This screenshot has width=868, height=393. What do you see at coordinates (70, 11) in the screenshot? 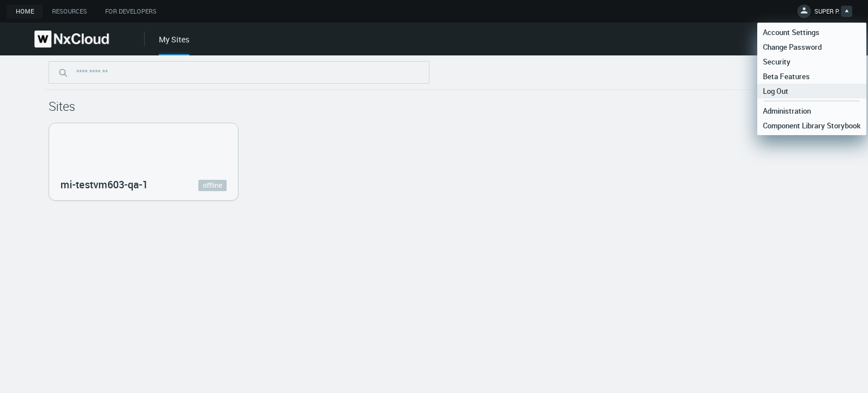
I see `a: Resources` at bounding box center [70, 11].